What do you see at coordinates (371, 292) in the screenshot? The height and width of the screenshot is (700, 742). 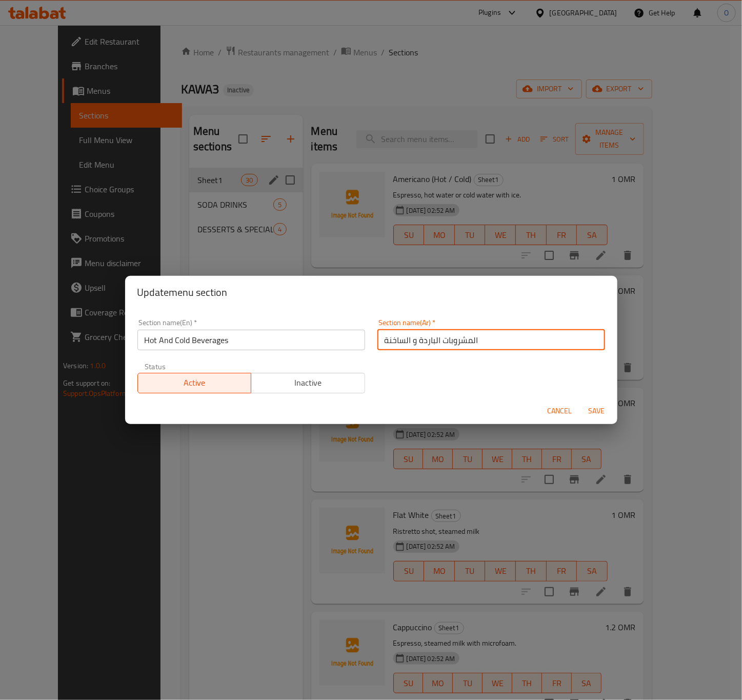 I see `h2: Update menu section` at bounding box center [371, 292].